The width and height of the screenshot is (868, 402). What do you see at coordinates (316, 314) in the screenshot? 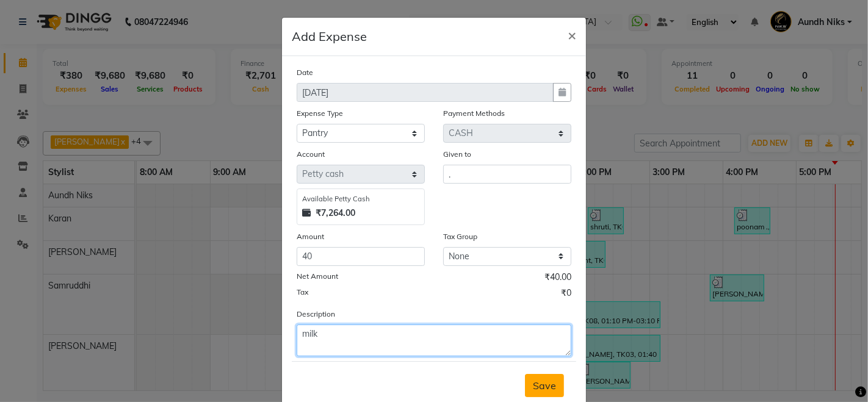
I see `label: Description` at bounding box center [316, 314].